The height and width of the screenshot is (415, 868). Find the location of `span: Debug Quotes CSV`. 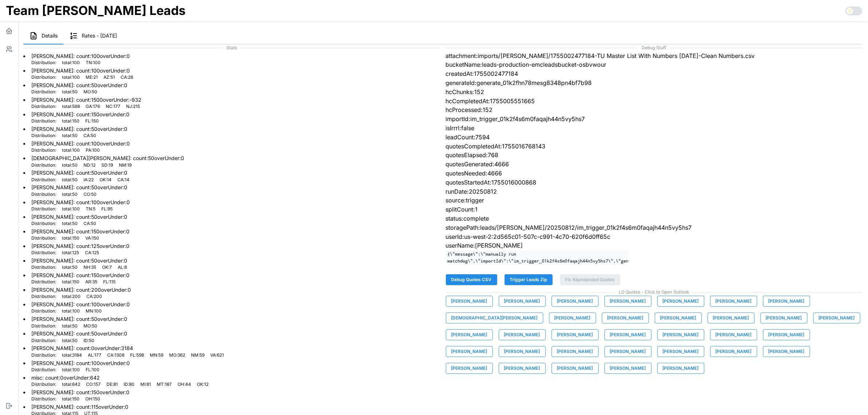

span: Debug Quotes CSV is located at coordinates (472, 280).